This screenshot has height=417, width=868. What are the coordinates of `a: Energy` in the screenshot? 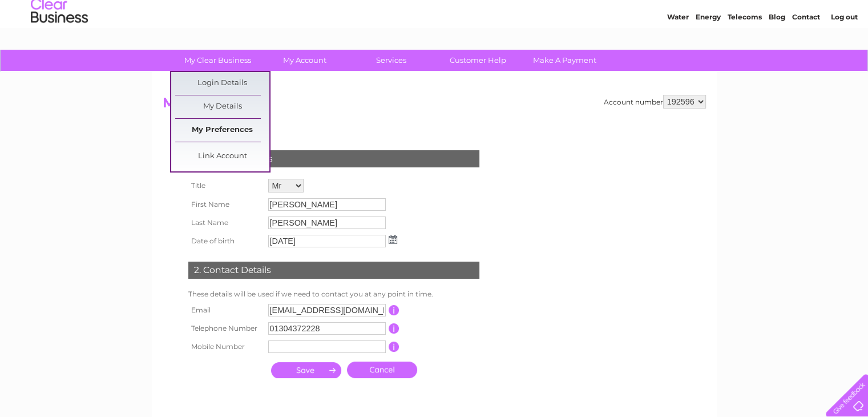 It's located at (708, 52).